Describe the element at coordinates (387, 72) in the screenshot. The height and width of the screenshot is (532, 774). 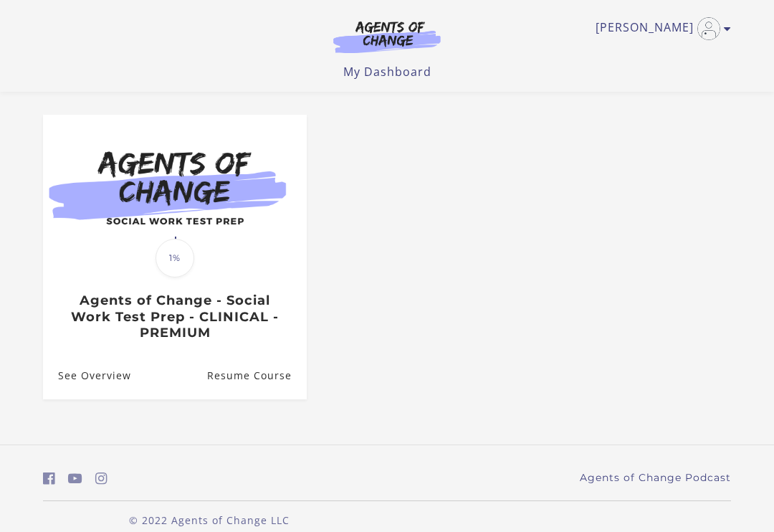
I see `a: My Dashboard` at that location.